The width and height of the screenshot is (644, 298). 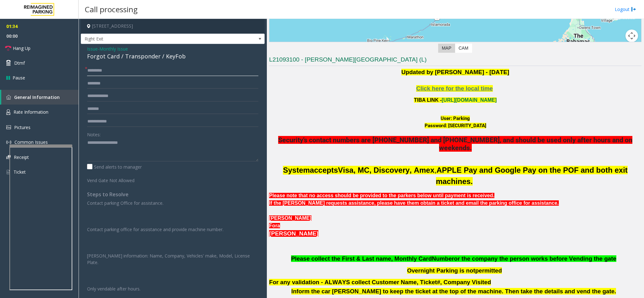 What do you see at coordinates (455, 89) in the screenshot?
I see `a: Click here for the local time` at bounding box center [455, 89].